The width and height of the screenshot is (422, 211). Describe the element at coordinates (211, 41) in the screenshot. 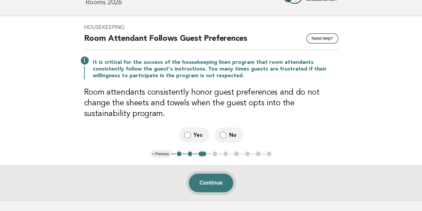

I see `h2: Room Attendant Follows Guest Preferences` at that location.